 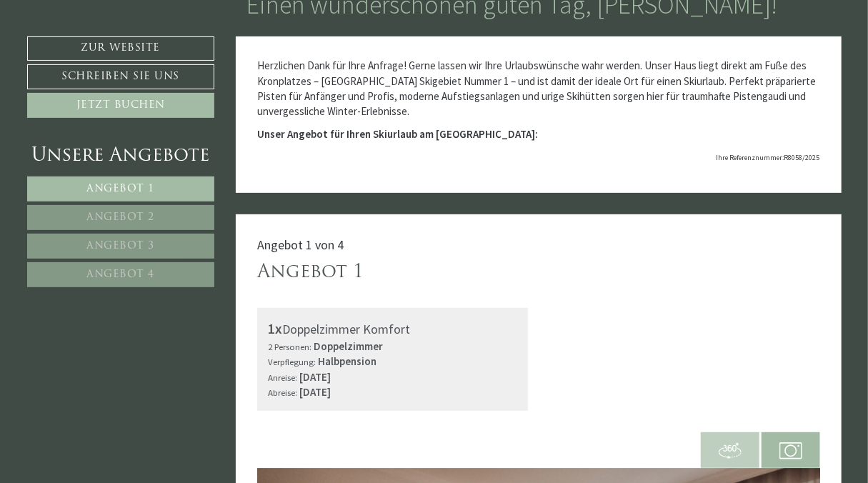 I want to click on p: Herzlichen Dank für Ihre Anfrage! Gerne lassen wir Ihre Urlaubswünsche wahr werden. Unser Haus li..., so click(x=539, y=89).